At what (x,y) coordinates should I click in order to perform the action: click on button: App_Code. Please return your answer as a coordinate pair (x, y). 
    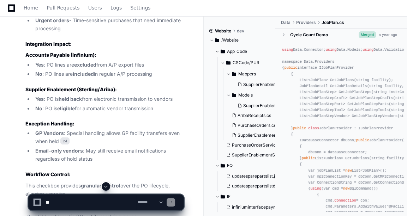
    Looking at the image, I should click on (245, 52).